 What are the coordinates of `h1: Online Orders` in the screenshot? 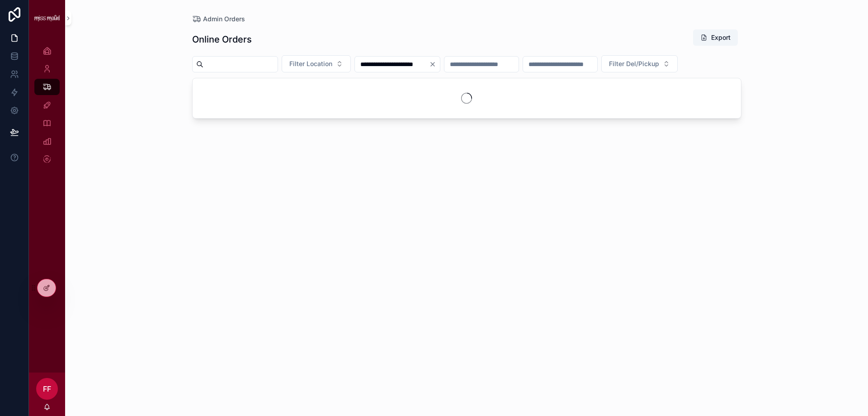 It's located at (222, 39).